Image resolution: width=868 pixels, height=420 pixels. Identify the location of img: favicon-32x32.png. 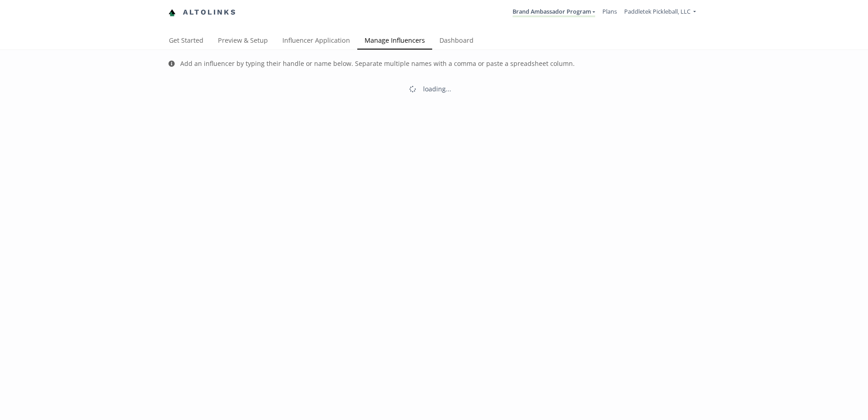
(172, 13).